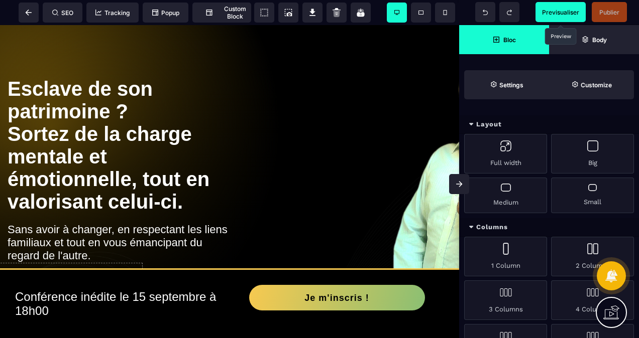 Image resolution: width=639 pixels, height=338 pixels. Describe the element at coordinates (288, 13) in the screenshot. I see `span: Screenshot` at that location.